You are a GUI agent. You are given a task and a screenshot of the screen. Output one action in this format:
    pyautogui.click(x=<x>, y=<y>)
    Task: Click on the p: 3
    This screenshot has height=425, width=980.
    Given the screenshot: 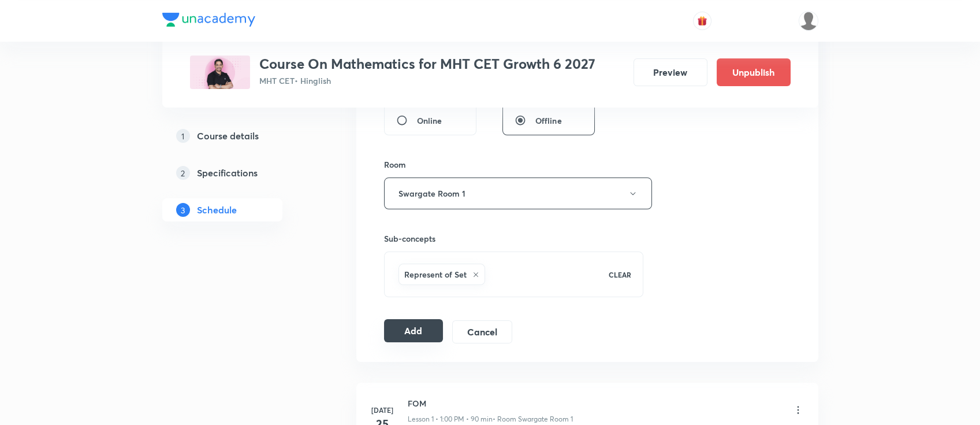 What is the action you would take?
    pyautogui.click(x=183, y=210)
    